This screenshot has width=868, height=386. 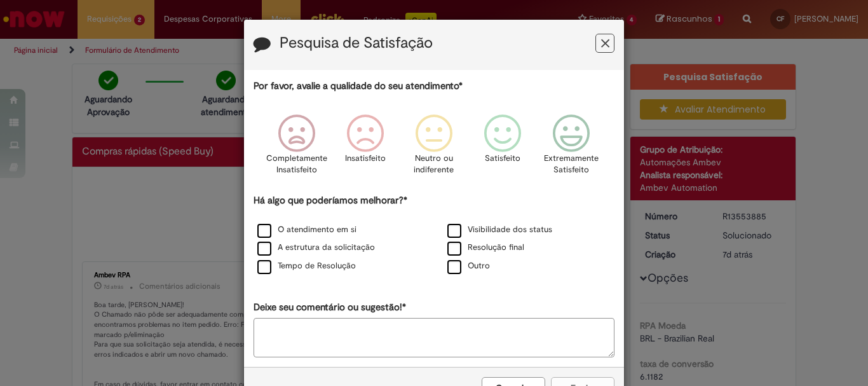 What do you see at coordinates (572, 164) in the screenshot?
I see `p: Extremamente Satisfeito` at bounding box center [572, 164].